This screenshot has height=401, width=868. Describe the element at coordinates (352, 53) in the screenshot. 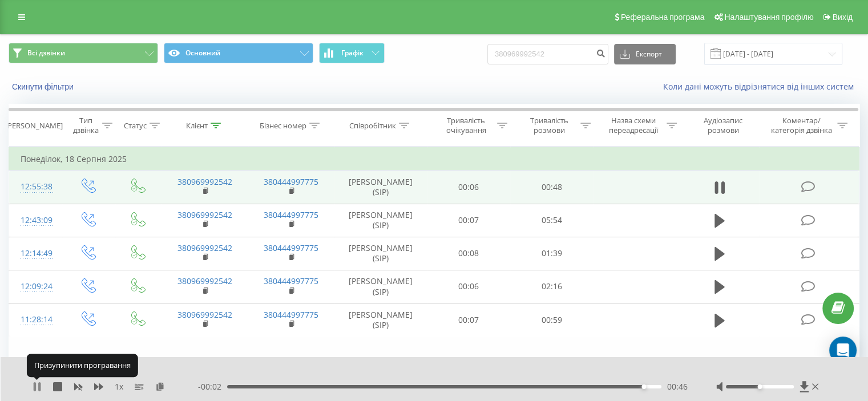

I see `button: Графік` at that location.